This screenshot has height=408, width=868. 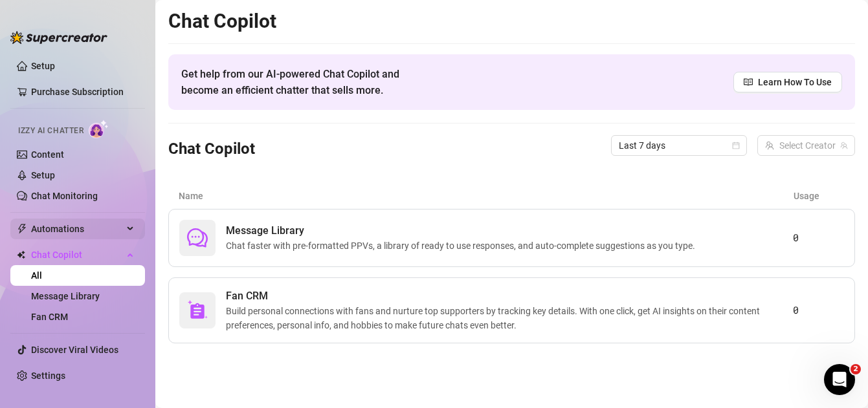 I want to click on span: Automations, so click(x=77, y=229).